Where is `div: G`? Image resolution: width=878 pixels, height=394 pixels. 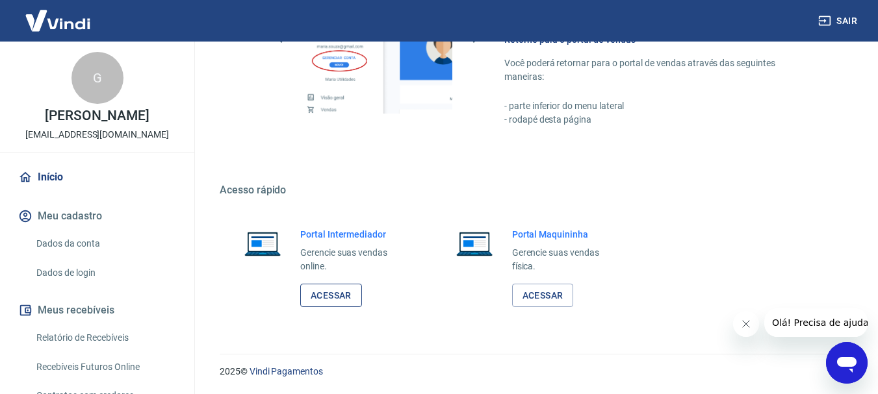
div: G is located at coordinates (97, 78).